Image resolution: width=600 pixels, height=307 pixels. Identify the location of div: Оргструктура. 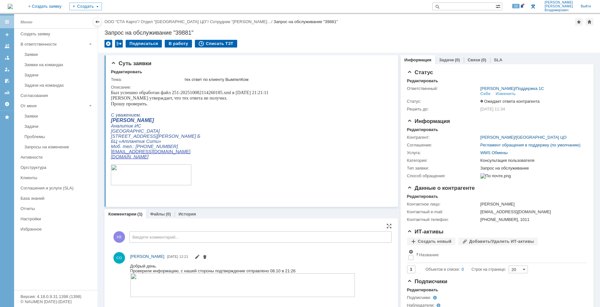
(57, 167).